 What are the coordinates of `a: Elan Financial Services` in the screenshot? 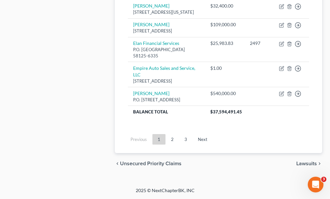 It's located at (156, 43).